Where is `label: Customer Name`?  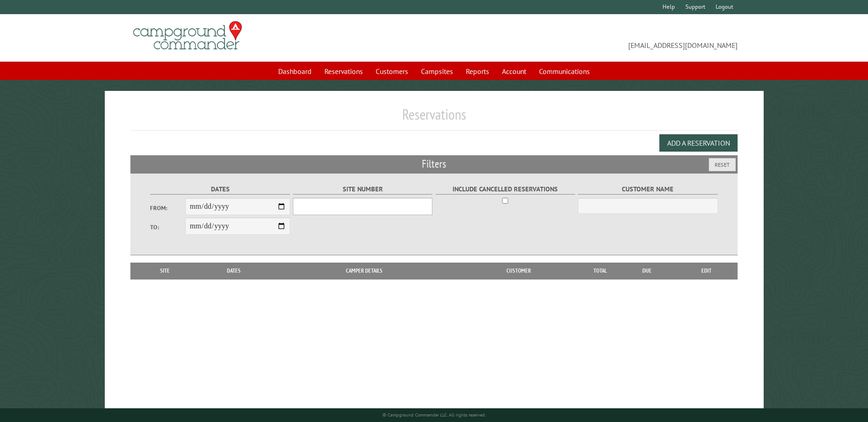
label: Customer Name is located at coordinates (647, 189).